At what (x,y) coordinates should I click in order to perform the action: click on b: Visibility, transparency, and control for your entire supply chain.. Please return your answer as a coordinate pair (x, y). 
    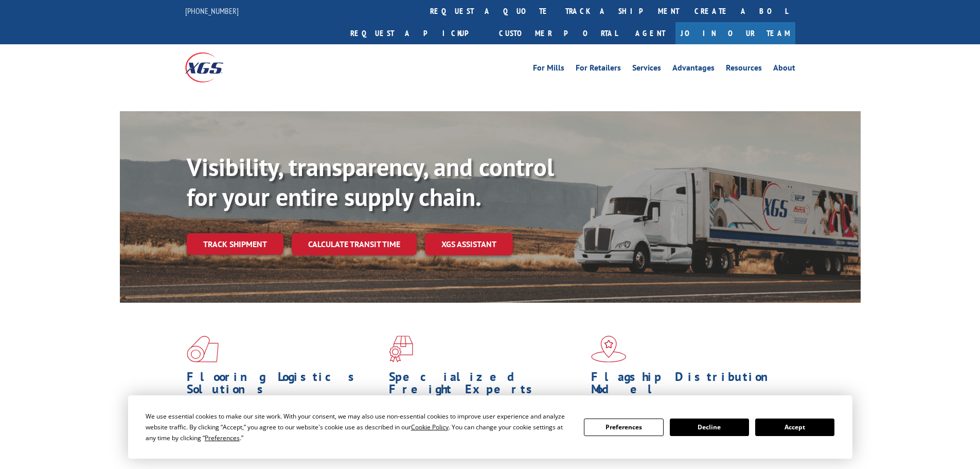
    Looking at the image, I should click on (371, 181).